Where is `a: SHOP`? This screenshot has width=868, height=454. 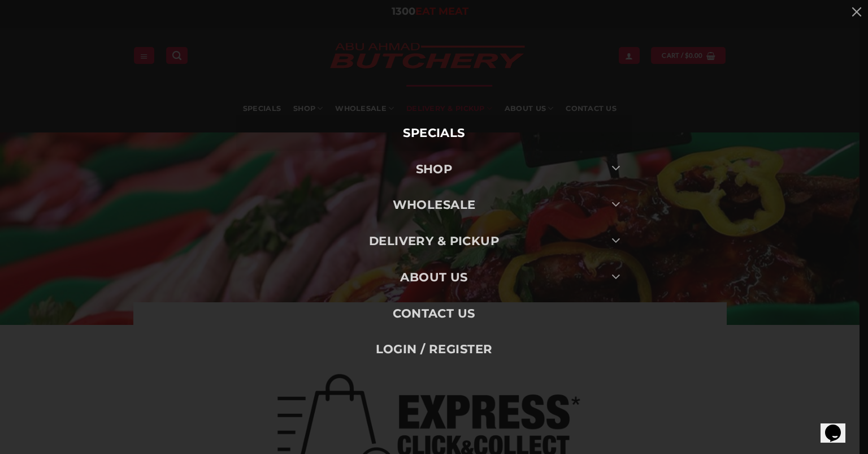
a: SHOP is located at coordinates (434, 169).